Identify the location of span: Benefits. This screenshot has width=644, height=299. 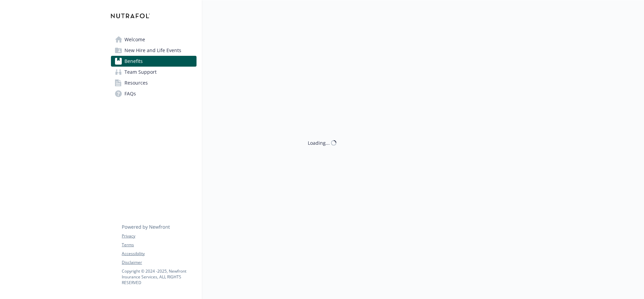
(134, 61).